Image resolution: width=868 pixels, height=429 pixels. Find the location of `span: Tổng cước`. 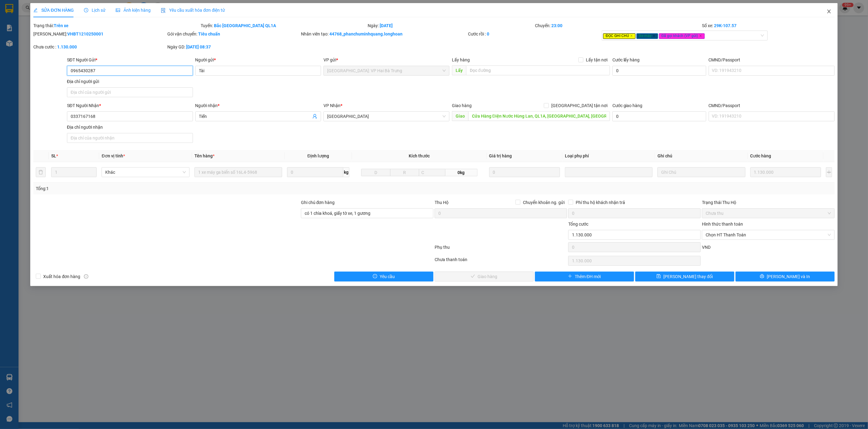

span: Tổng cước is located at coordinates (578, 224).